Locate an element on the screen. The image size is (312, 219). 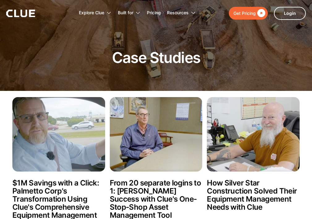
h2: How Silver Star Construction Solved Their Equipment Management Needs with Clue is located at coordinates (254, 195).